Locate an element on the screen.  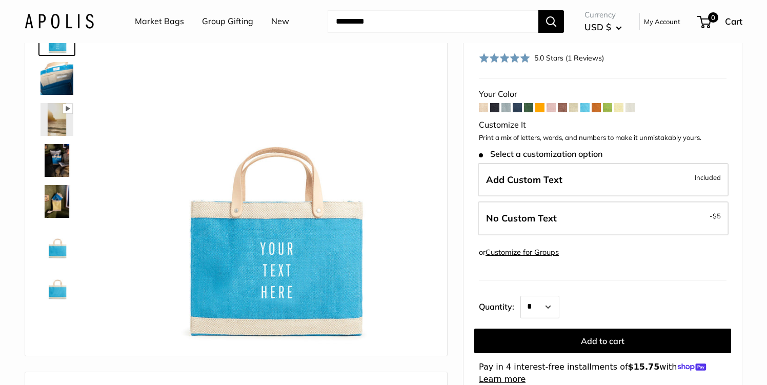
a: New is located at coordinates (280, 22).